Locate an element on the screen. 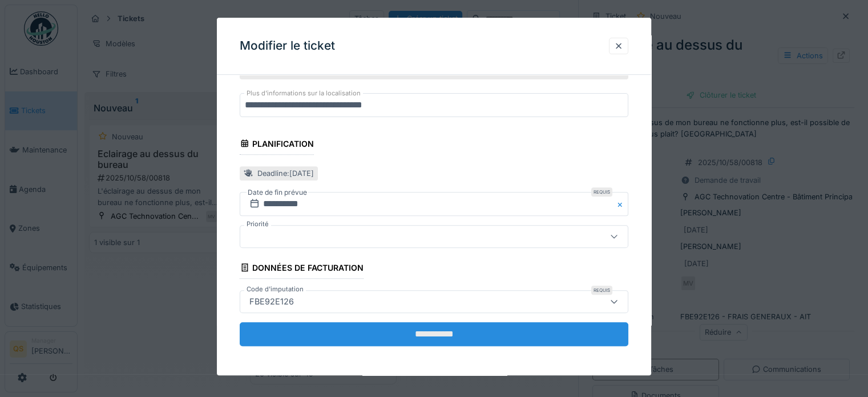 Image resolution: width=868 pixels, height=397 pixels. div: Données de facturation is located at coordinates (301, 269).